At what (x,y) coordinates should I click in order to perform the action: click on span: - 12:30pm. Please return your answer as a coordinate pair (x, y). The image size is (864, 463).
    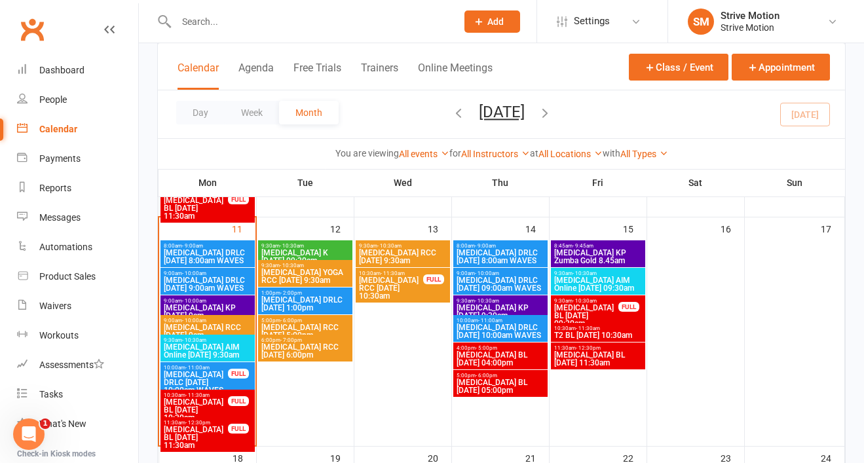
    Looking at the image, I should click on (588, 348).